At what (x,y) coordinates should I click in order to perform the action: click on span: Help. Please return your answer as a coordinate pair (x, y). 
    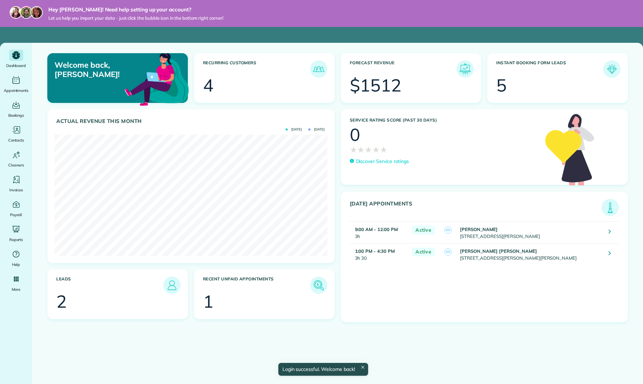
    Looking at the image, I should click on (16, 265).